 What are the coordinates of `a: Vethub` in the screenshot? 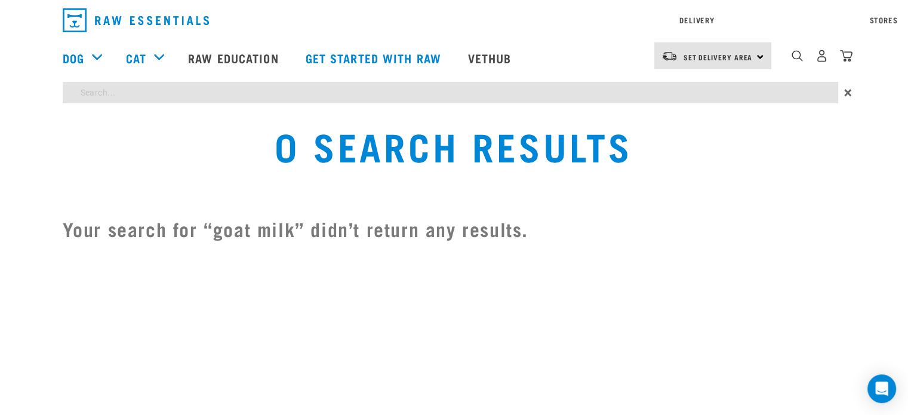 It's located at (491, 58).